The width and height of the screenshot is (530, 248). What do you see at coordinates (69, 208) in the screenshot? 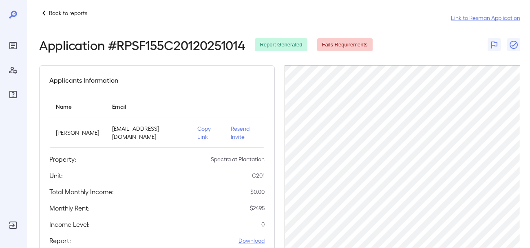
I see `h5: Monthly Rent:` at bounding box center [69, 208].